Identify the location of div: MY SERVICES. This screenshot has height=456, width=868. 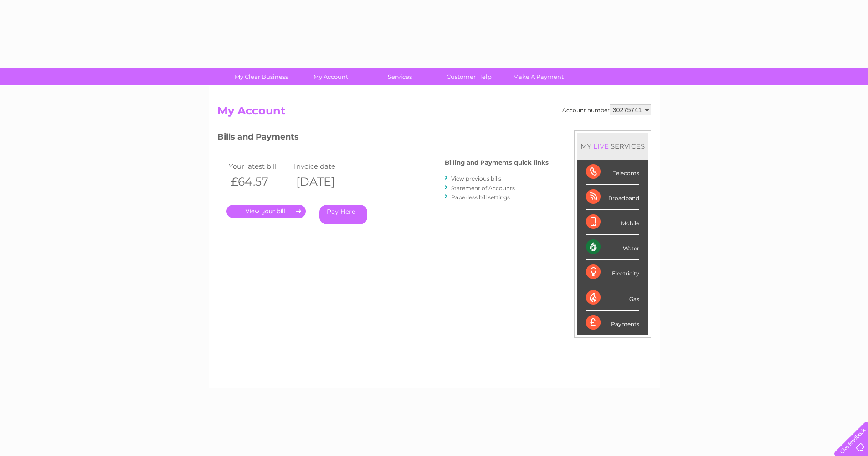
(613, 146).